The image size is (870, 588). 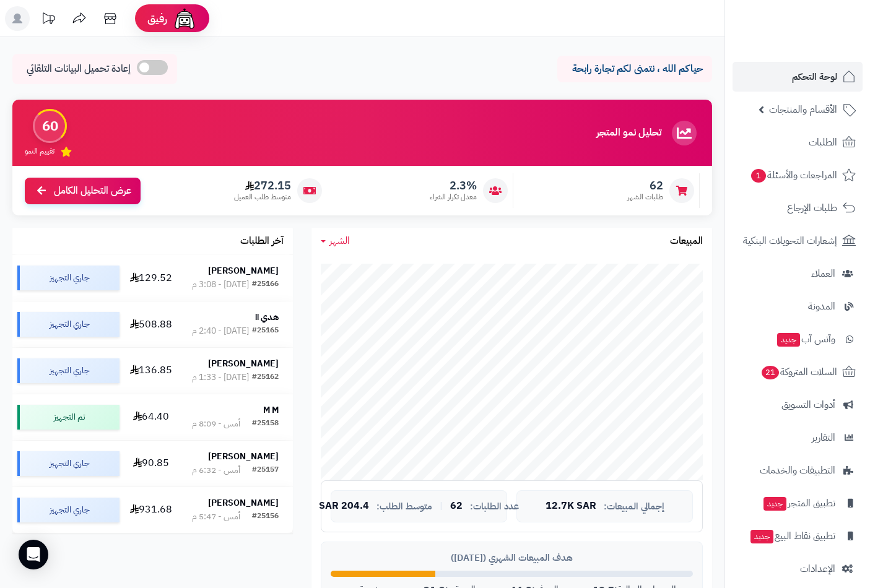 What do you see at coordinates (814, 77) in the screenshot?
I see `span: لوحة التحكم` at bounding box center [814, 77].